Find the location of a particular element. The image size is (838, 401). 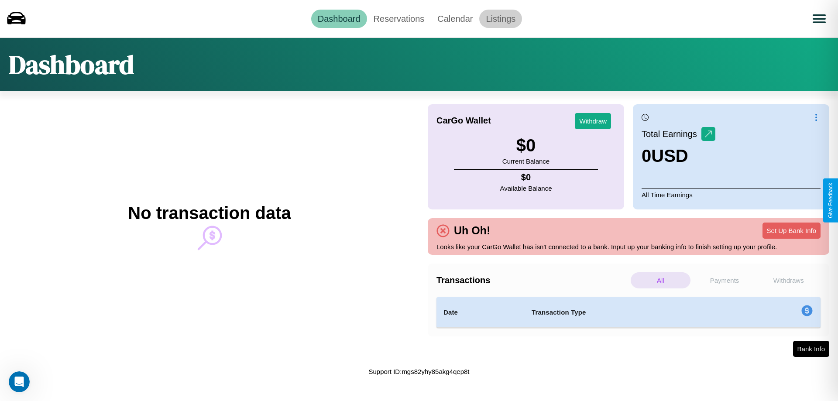

p: Support ID: mgs82yhy85akg4qep8t is located at coordinates (419, 371).